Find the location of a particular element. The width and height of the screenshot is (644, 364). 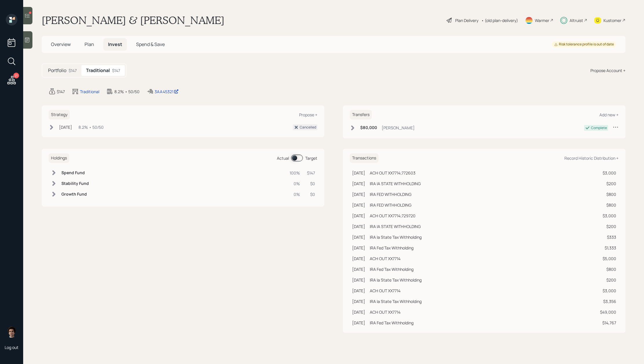

h6: Transactions is located at coordinates (364, 158).